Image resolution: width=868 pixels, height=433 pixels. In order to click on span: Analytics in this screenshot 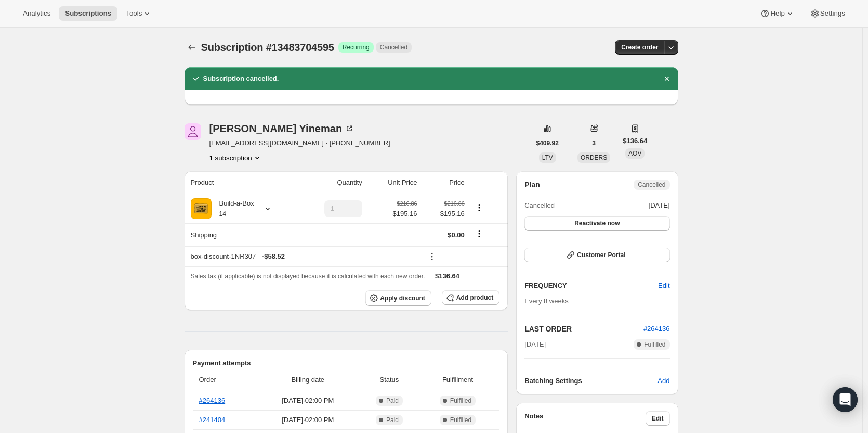, I will do `click(36, 14)`.